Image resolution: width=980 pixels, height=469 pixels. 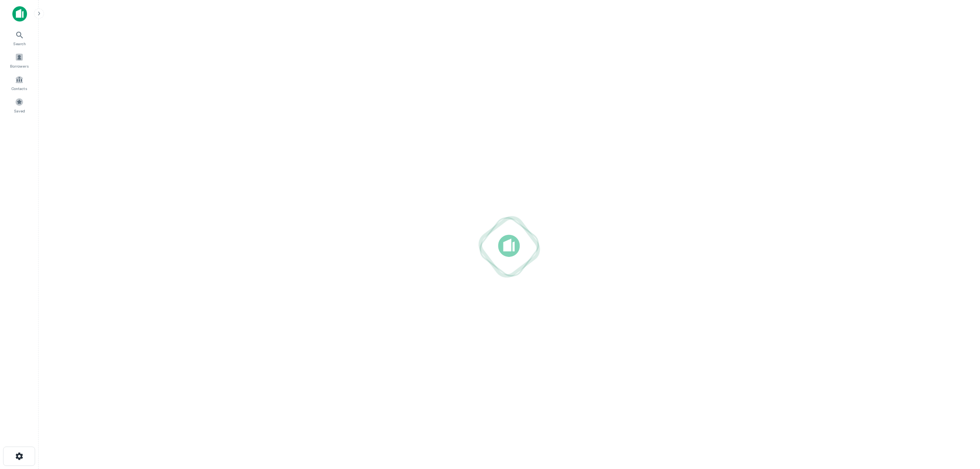 What do you see at coordinates (20, 82) in the screenshot?
I see `div: Contacts` at bounding box center [20, 82].